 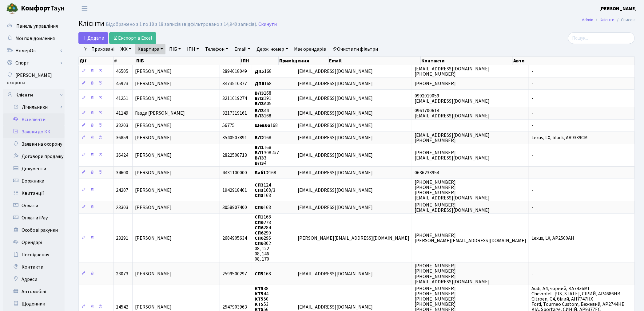 I want to click on span: Lexus, LX, AP2500AH, so click(x=553, y=238).